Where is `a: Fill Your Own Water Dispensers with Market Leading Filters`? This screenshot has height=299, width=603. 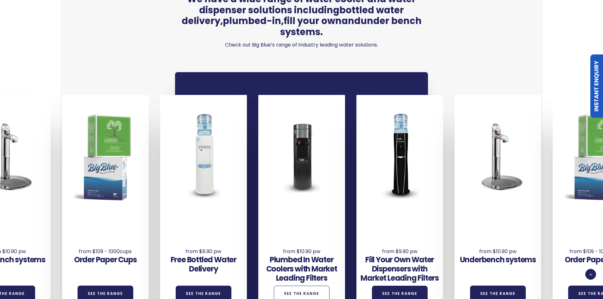
a: Fill Your Own Water Dispensers with Market Leading Filters is located at coordinates (400, 269).